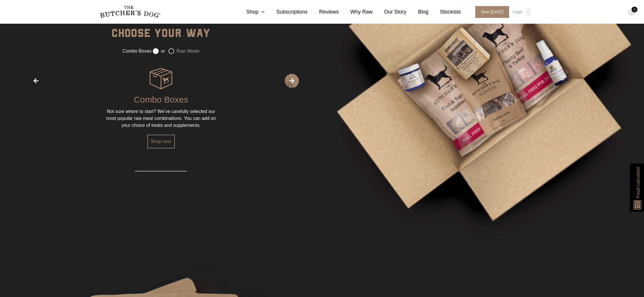  What do you see at coordinates (417, 12) in the screenshot?
I see `a: Blog` at bounding box center [417, 12].